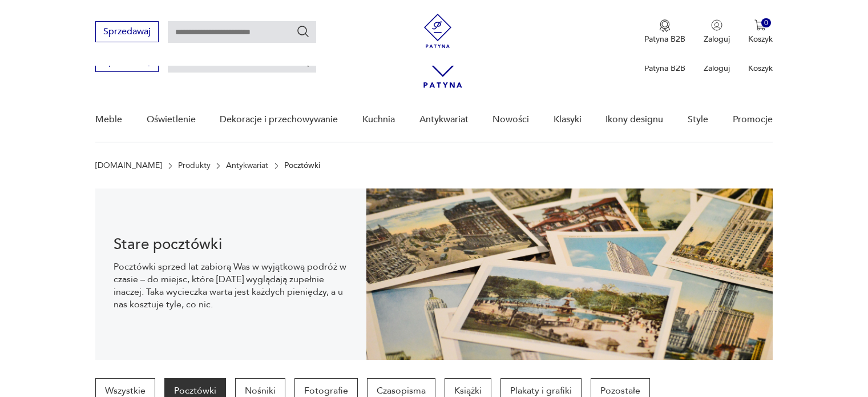 This screenshot has width=868, height=397. I want to click on button: Sprzedawaj, so click(127, 31).